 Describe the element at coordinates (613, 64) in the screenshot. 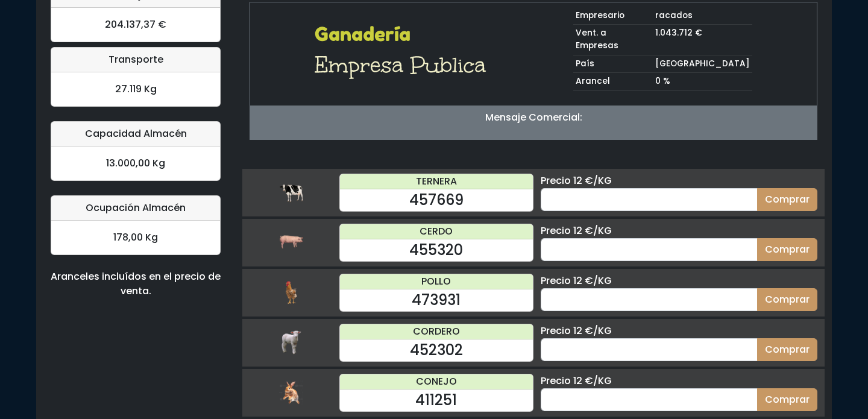

I see `td: País` at that location.